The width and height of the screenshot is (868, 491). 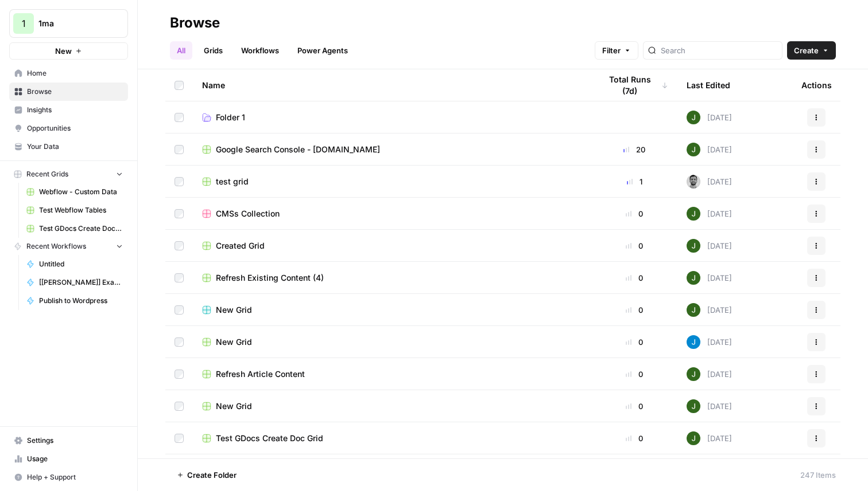 What do you see at coordinates (392, 214) in the screenshot?
I see `a: CMSs Collection` at bounding box center [392, 214].